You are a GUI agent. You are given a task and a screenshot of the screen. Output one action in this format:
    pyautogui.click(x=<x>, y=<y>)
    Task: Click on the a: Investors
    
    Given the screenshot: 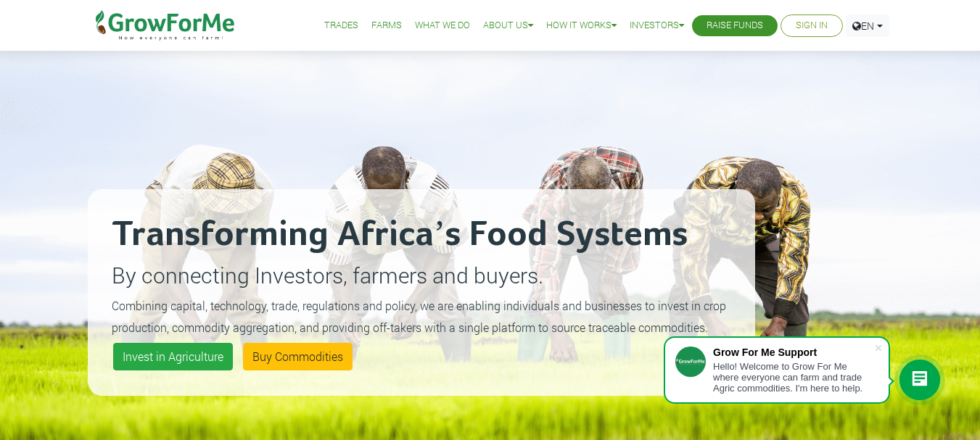 What is the action you would take?
    pyautogui.click(x=657, y=25)
    